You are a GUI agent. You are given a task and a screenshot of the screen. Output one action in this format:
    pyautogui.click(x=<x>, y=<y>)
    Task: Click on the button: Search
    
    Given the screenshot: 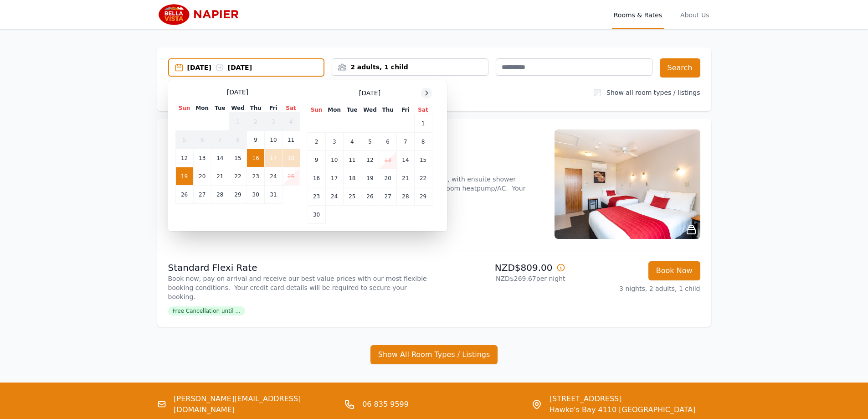 What is the action you would take?
    pyautogui.click(x=680, y=68)
    